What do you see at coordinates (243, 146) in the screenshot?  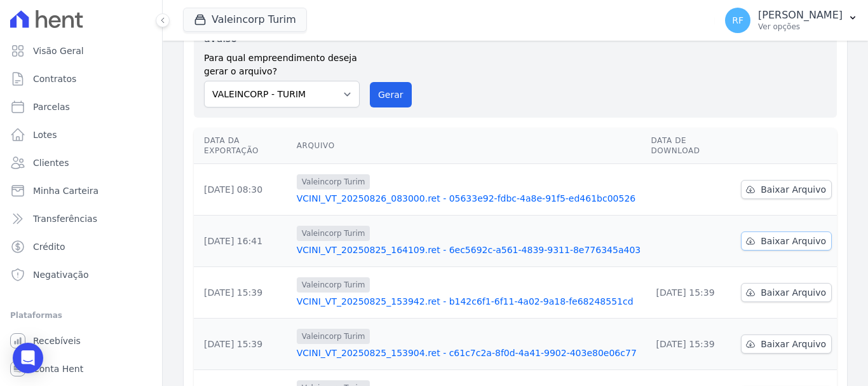 I see `th: Data da Exportação` at bounding box center [243, 146].